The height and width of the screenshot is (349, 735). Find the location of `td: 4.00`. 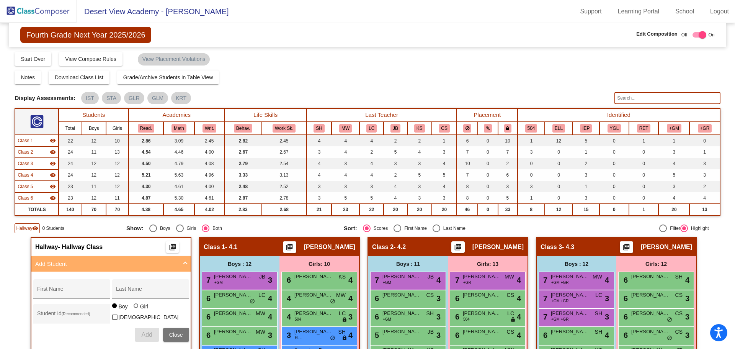

td: 4.00 is located at coordinates (209, 152).